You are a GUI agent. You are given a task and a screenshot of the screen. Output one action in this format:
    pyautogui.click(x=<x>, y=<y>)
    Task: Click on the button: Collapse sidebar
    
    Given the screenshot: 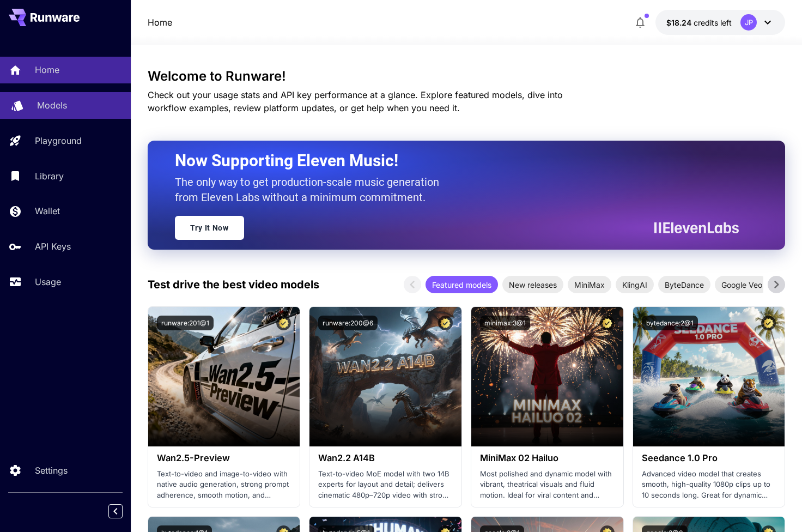 What is the action you would take?
    pyautogui.click(x=115, y=511)
    